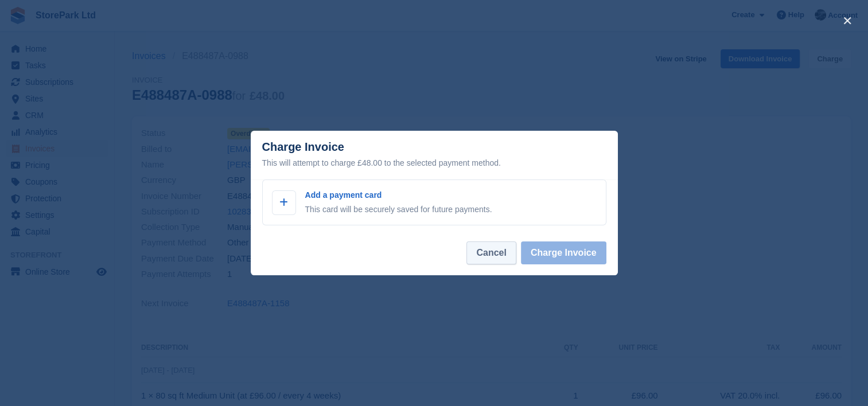 The image size is (868, 406). Describe the element at coordinates (434, 154) in the screenshot. I see `div: Charge Invoice` at that location.